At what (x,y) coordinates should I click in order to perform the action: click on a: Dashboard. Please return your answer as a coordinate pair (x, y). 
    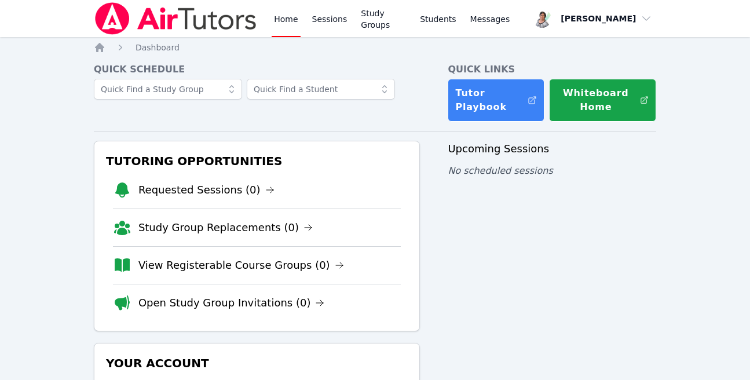
    Looking at the image, I should click on (158, 47).